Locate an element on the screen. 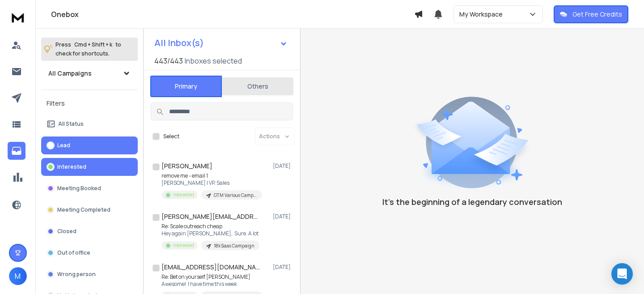 The width and height of the screenshot is (644, 294). div: Open Intercom Messenger is located at coordinates (622, 273).